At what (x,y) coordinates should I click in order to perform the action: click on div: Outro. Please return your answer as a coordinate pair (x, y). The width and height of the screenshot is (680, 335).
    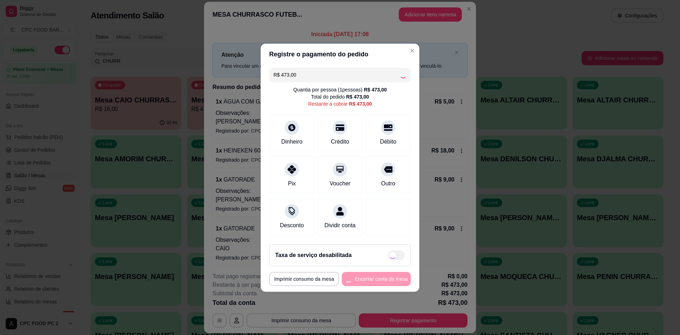
    Looking at the image, I should click on (388, 184).